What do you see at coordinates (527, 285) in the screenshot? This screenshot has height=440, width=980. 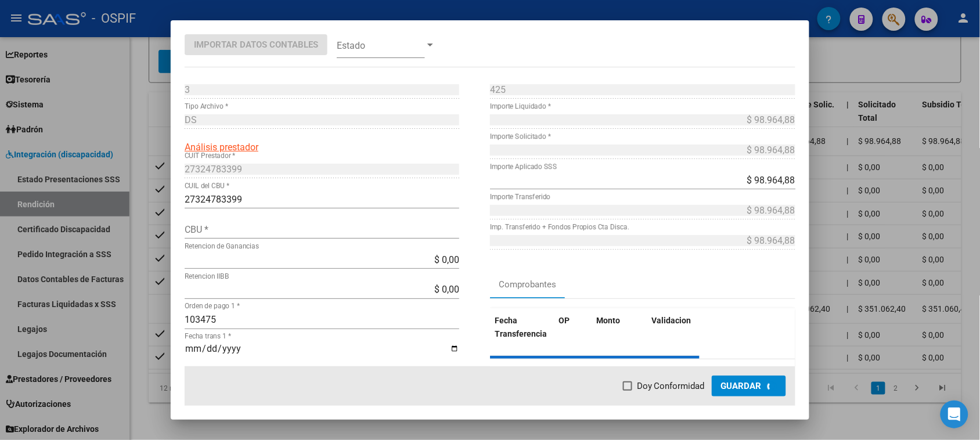 I see `div: Comprobantes` at bounding box center [527, 285].